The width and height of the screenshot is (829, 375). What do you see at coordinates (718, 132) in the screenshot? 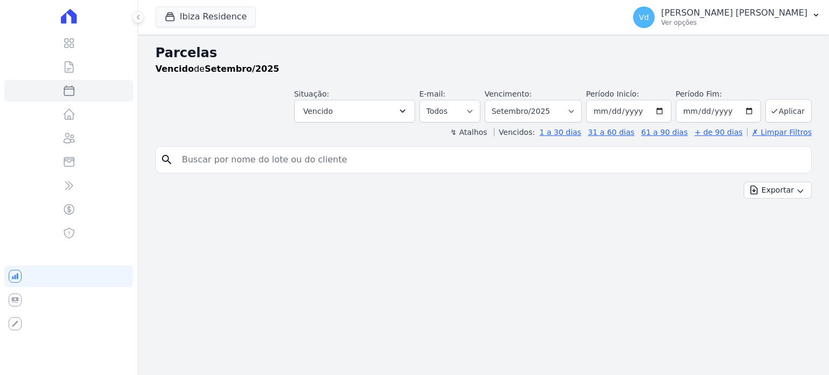
I see `a: + de 90 dias` at bounding box center [718, 132].